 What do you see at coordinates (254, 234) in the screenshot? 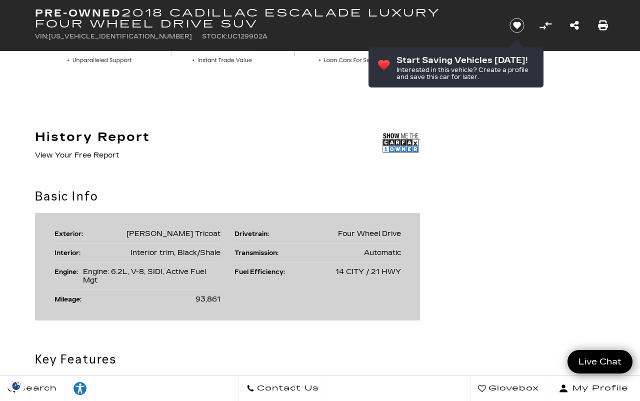
I see `div: Drivetrain:` at bounding box center [254, 234].